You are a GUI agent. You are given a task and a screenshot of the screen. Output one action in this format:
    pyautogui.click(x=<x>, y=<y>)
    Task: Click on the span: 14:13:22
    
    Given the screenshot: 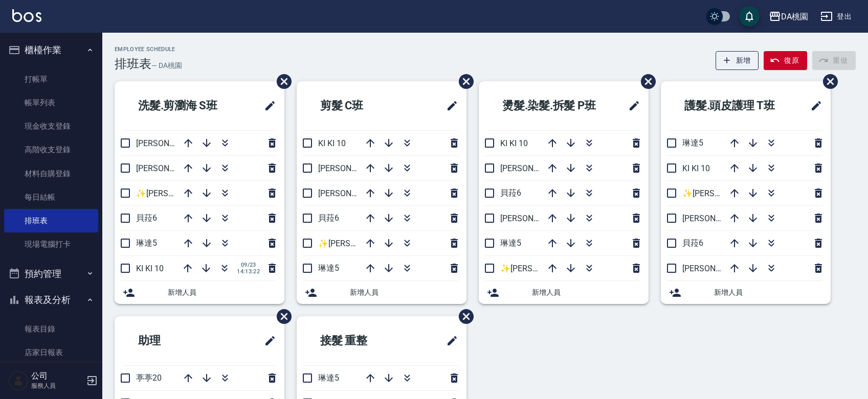 What is the action you would take?
    pyautogui.click(x=248, y=271)
    